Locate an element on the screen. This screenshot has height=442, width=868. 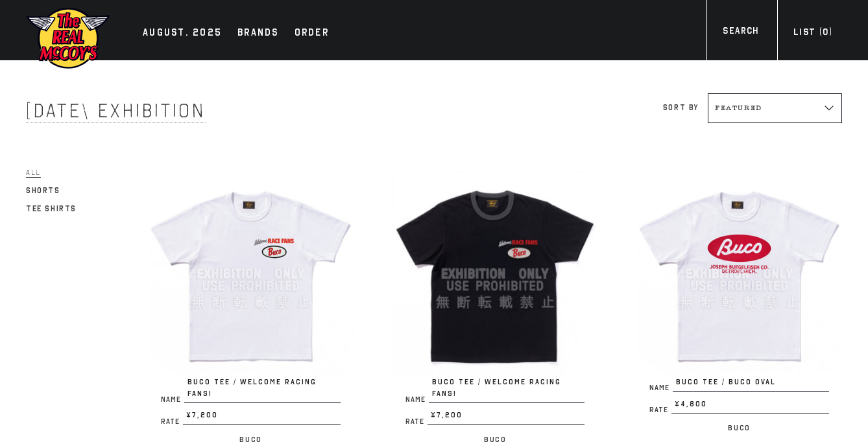
div: AUGUST. 2025 is located at coordinates (182, 34).